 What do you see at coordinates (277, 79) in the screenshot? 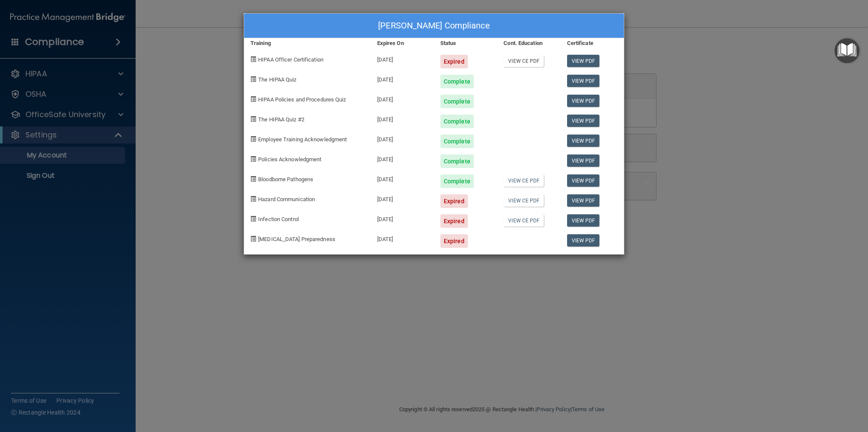
I see `span: The HIPAA Quiz` at bounding box center [277, 79].